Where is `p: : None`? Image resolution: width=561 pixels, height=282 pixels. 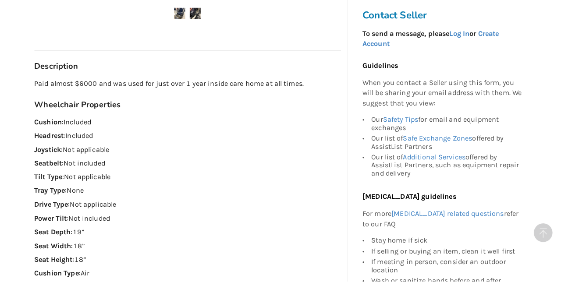
p: : None is located at coordinates (186, 193).